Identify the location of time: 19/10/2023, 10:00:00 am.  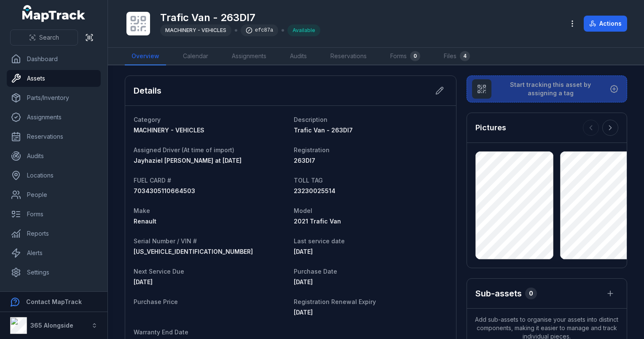
(303, 282).